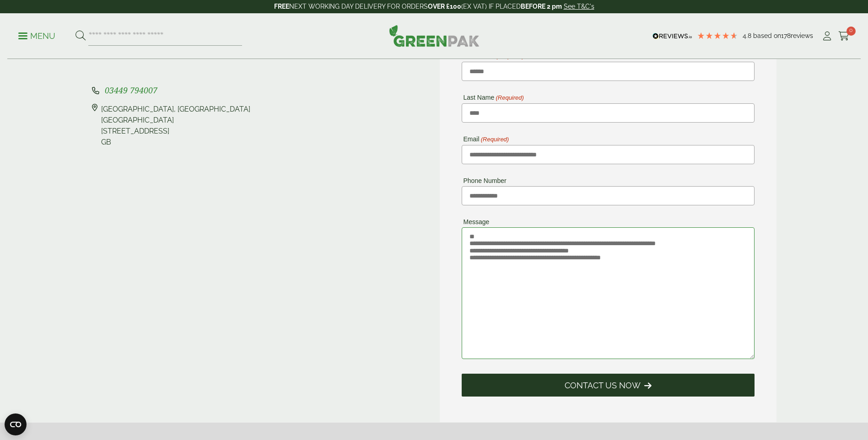 This screenshot has width=868, height=440. Describe the element at coordinates (602, 385) in the screenshot. I see `span: Contact Us Now` at that location.